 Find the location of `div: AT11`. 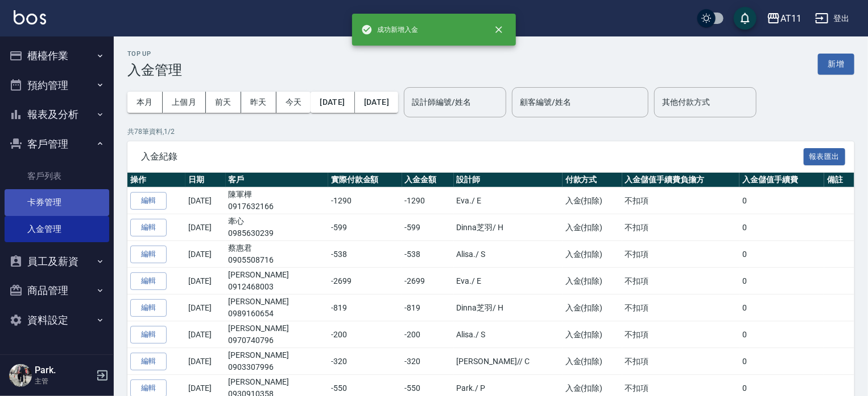

div: AT11 is located at coordinates (791, 18).